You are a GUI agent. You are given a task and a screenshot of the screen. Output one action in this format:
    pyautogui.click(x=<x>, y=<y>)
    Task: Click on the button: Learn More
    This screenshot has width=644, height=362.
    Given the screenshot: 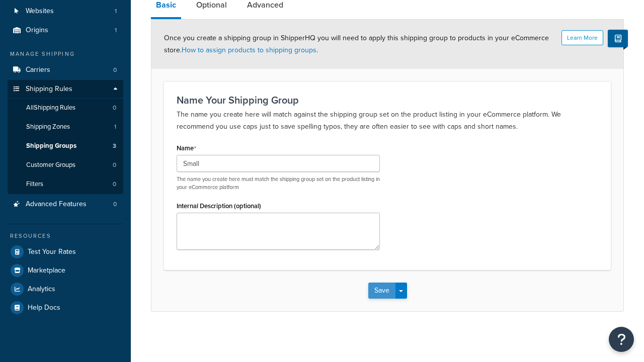 What is the action you would take?
    pyautogui.click(x=582, y=38)
    